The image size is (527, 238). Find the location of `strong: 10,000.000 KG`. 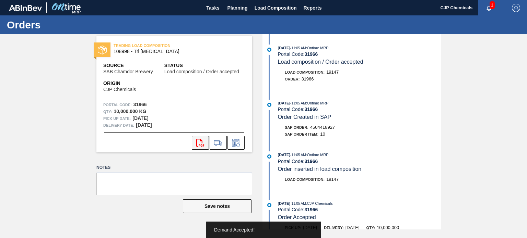

strong: 10,000.000 KG is located at coordinates (130, 111).